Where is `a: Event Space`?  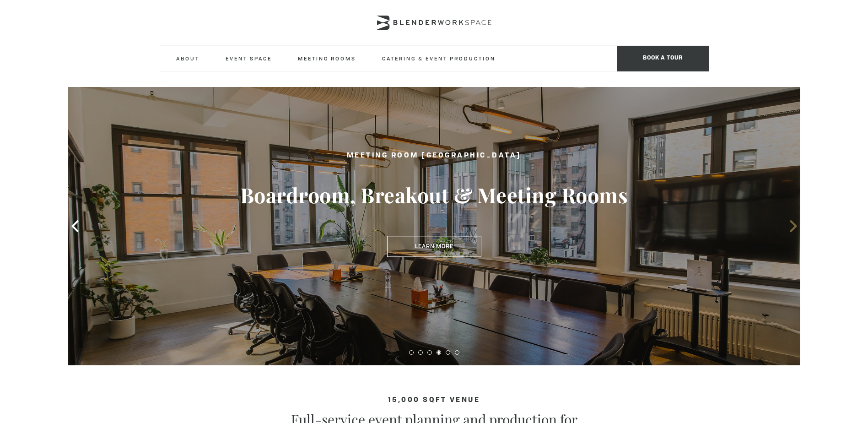 a: Event Space is located at coordinates (249, 58).